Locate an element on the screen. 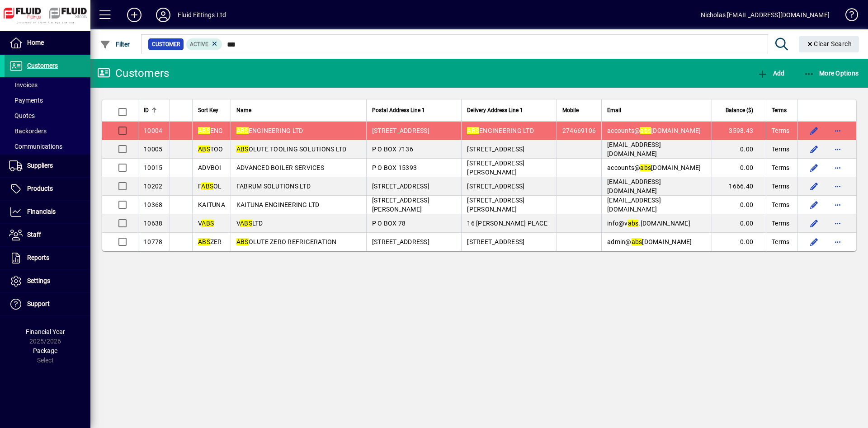 The width and height of the screenshot is (868, 428). span: Financial Year is located at coordinates (45, 331).